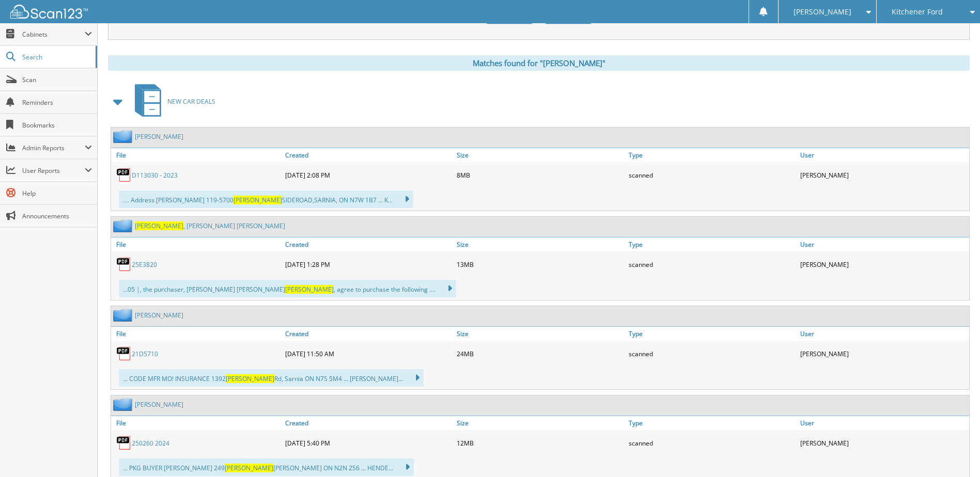  What do you see at coordinates (57, 215) in the screenshot?
I see `span: Announcements` at bounding box center [57, 215].